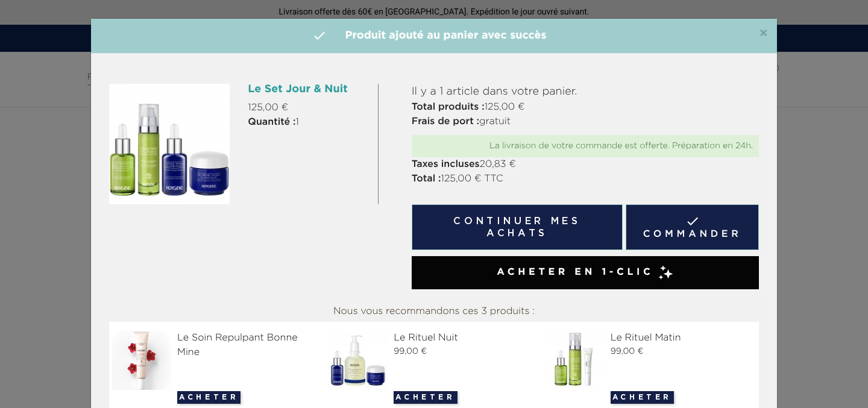 This screenshot has height=408, width=868. Describe the element at coordinates (308, 90) in the screenshot. I see `h6: Le Set Jour & Nuit` at that location.